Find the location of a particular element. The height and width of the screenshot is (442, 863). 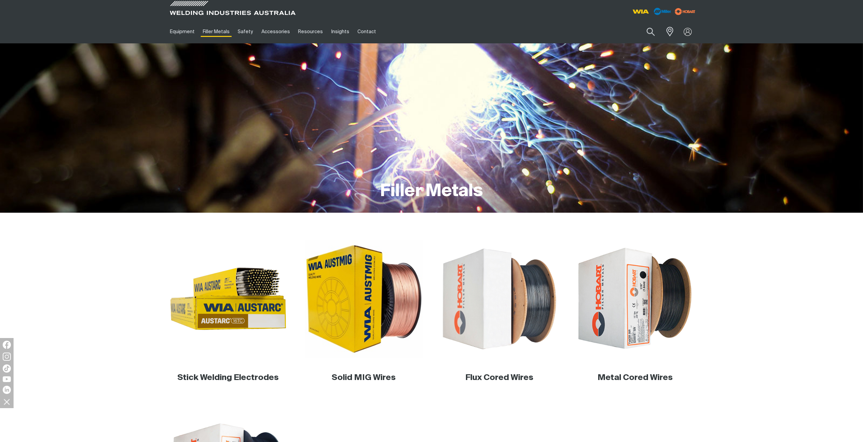

a: Solid MIG Wires is located at coordinates (363, 378).